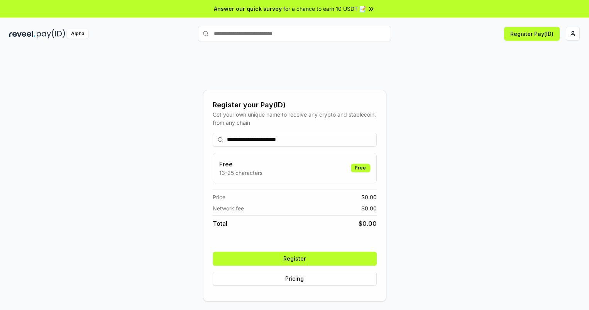  What do you see at coordinates (220, 223) in the screenshot?
I see `span: Total` at bounding box center [220, 223].